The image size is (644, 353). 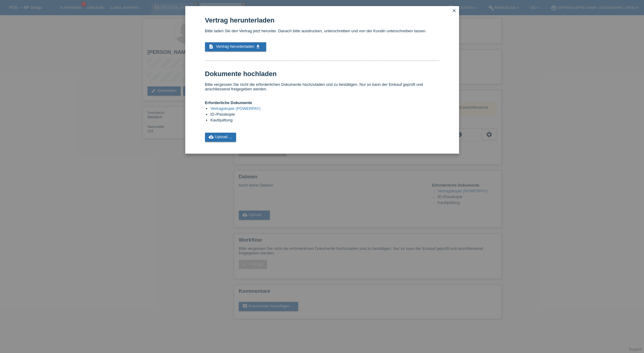 What do you see at coordinates (325, 121) in the screenshot?
I see `li: Kaufquittung` at bounding box center [325, 121].